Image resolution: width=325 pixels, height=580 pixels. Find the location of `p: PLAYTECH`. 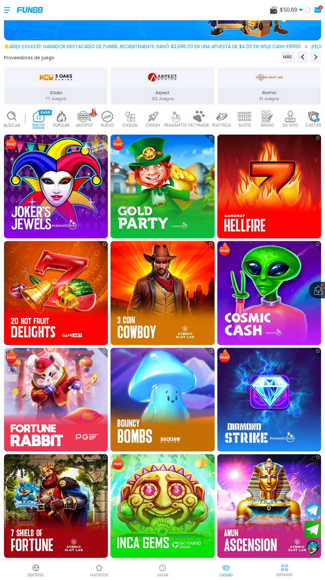

p: PLAYTECH is located at coordinates (221, 125).